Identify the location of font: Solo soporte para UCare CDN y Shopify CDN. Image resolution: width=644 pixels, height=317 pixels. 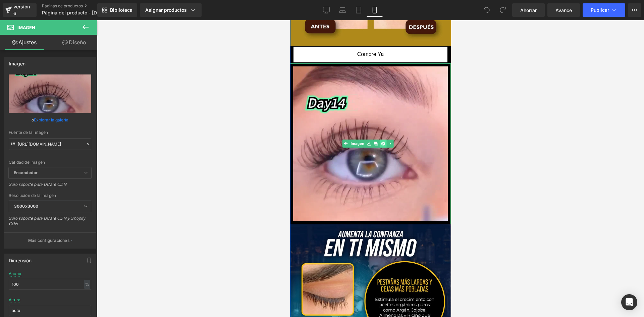
(47, 220).